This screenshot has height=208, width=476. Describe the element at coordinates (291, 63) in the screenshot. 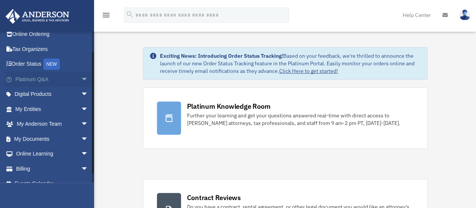

I see `div: Based on your feedback, we're thrilled to announce the launch of our new Order Status Tracking fe...` at that location.